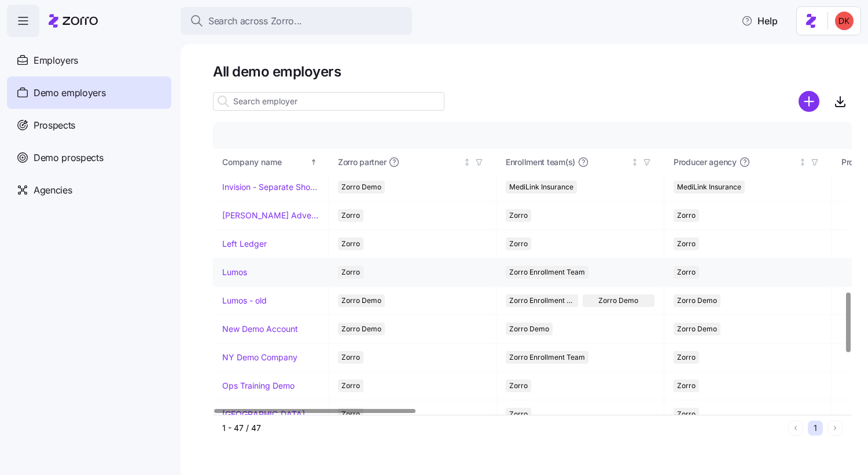 The image size is (868, 475). I want to click on span: Demo employers, so click(70, 92).